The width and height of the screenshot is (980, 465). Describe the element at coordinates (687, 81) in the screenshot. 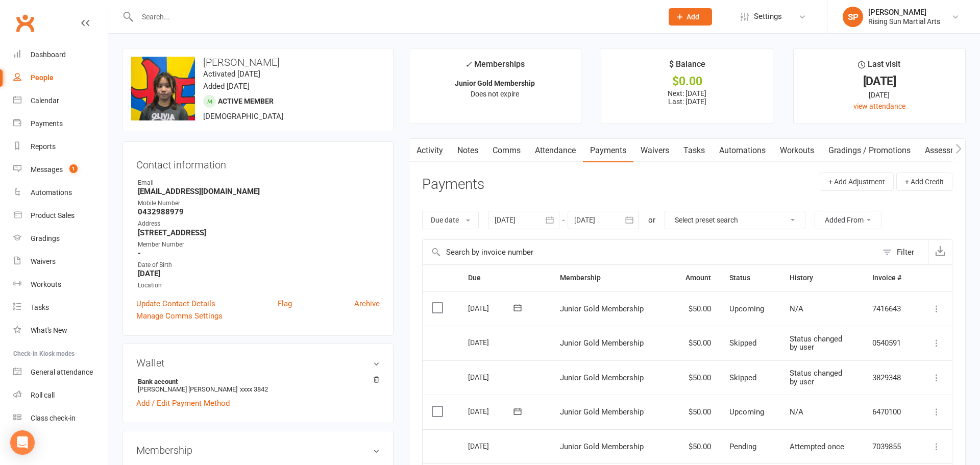

I see `div: $0.00` at that location.